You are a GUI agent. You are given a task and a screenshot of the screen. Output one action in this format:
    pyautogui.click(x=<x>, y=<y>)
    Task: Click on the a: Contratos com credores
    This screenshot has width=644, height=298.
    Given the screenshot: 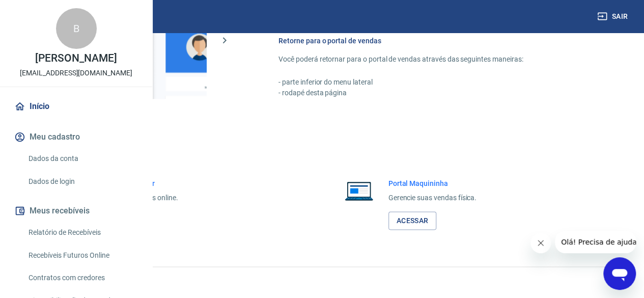 What is the action you would take?
    pyautogui.click(x=82, y=278)
    